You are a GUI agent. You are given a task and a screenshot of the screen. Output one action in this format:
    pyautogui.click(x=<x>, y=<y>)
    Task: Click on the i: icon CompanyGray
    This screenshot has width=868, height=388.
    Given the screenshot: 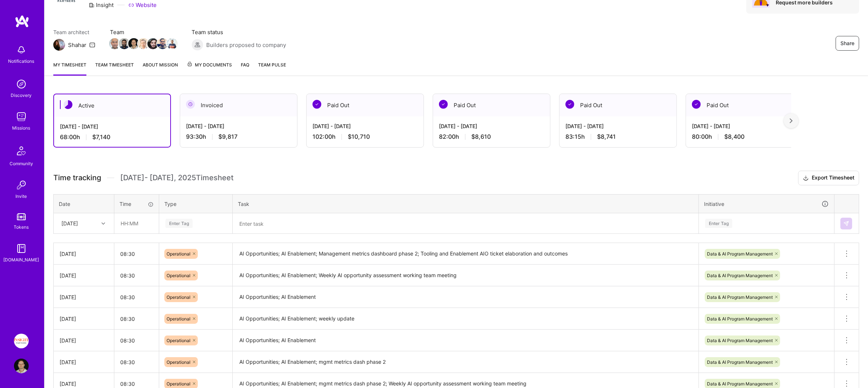 What is the action you would take?
    pyautogui.click(x=91, y=5)
    